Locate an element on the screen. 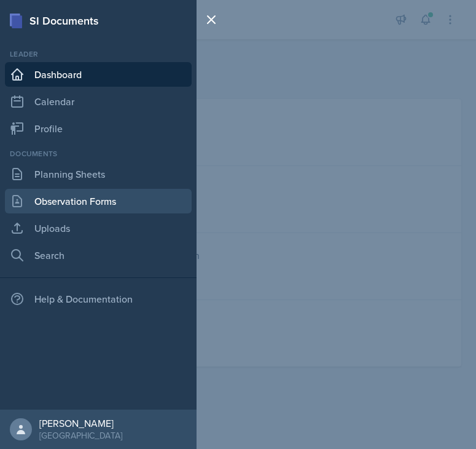  div: Documents is located at coordinates (98, 153).